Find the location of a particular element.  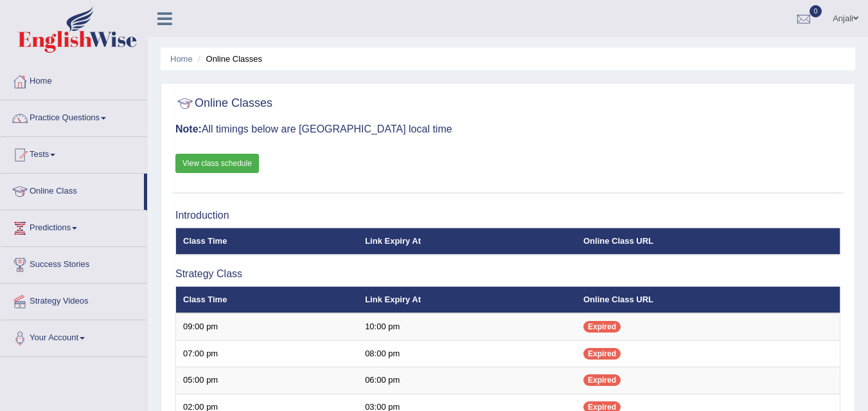

td: 05:00 pm is located at coordinates (267, 381).